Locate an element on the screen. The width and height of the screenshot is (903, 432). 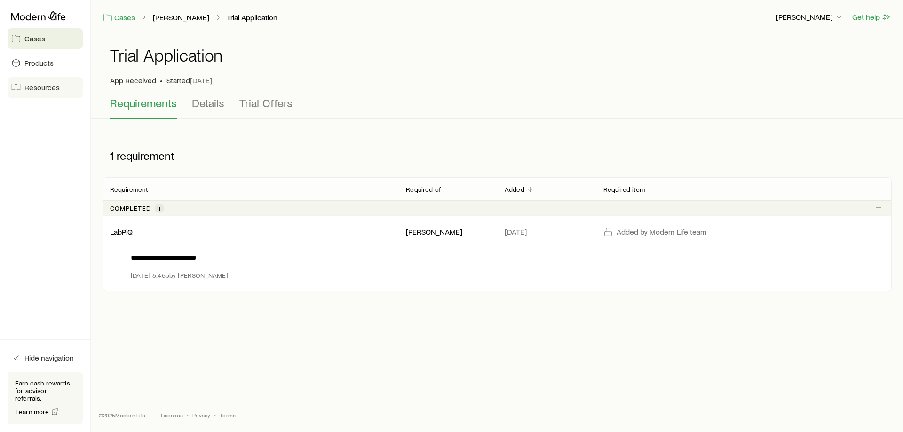
a: Resources is located at coordinates (45, 88).